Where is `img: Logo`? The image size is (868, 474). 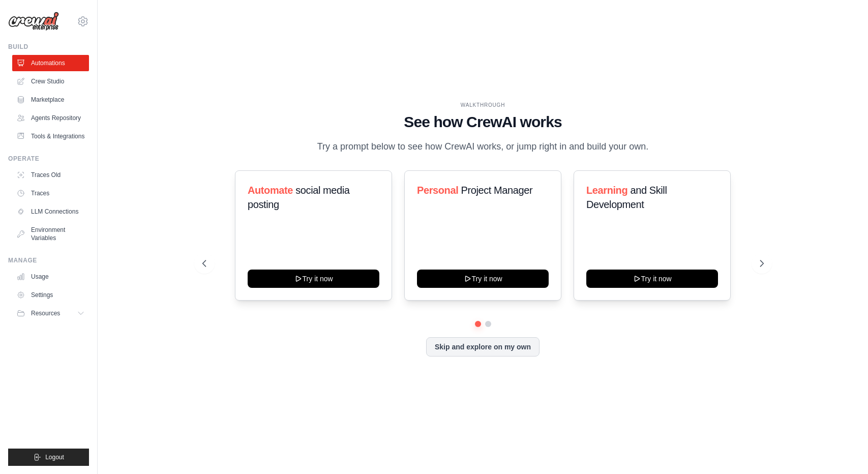 img: Logo is located at coordinates (33, 21).